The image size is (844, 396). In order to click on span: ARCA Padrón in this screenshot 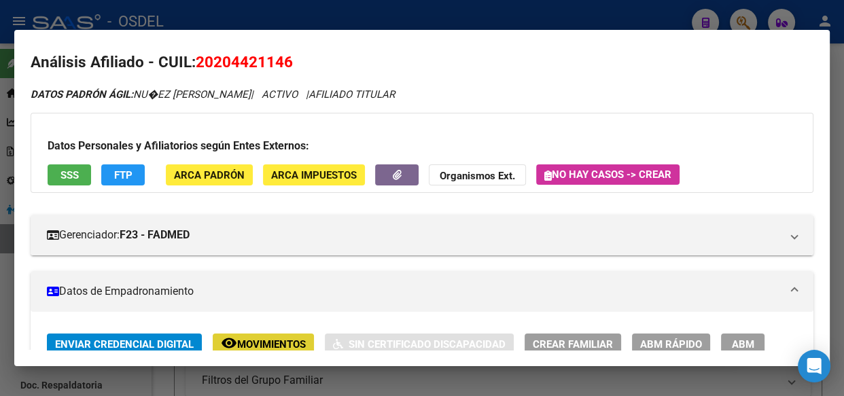, I will do `click(209, 175)`.